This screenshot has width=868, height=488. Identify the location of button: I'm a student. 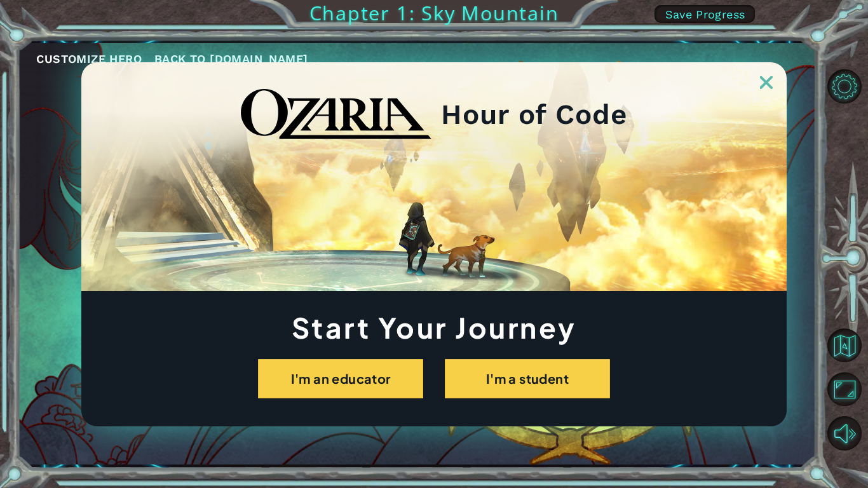
(527, 379).